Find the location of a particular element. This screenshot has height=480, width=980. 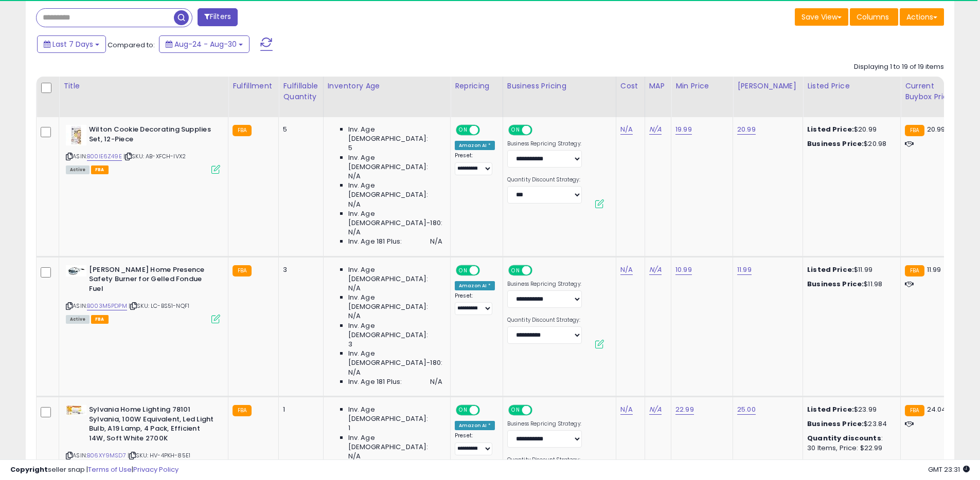

div: $20.98 is located at coordinates (850, 144).